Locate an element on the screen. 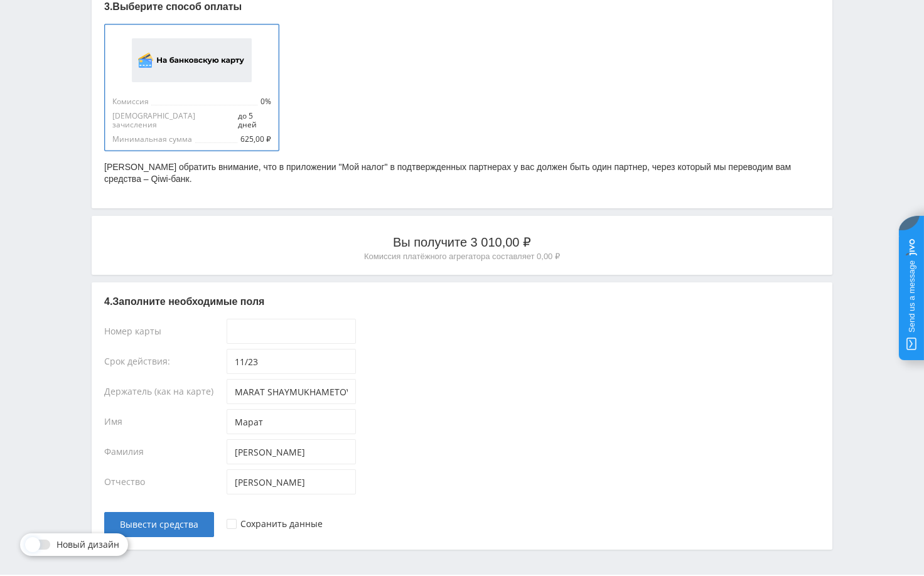  span: 0% is located at coordinates (264, 101).